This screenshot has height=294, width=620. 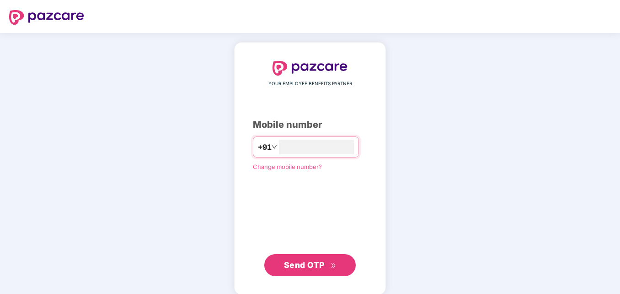 I want to click on span: Send OTP, so click(x=304, y=264).